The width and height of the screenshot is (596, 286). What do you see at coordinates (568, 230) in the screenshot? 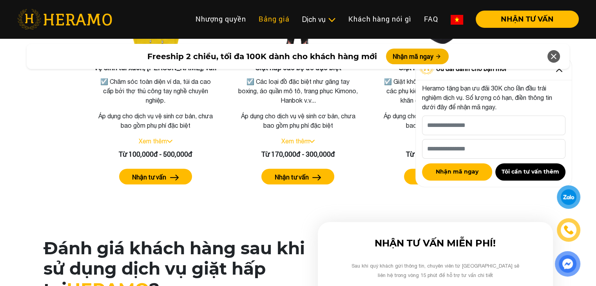
I see `img: phone-icon` at bounding box center [568, 230].